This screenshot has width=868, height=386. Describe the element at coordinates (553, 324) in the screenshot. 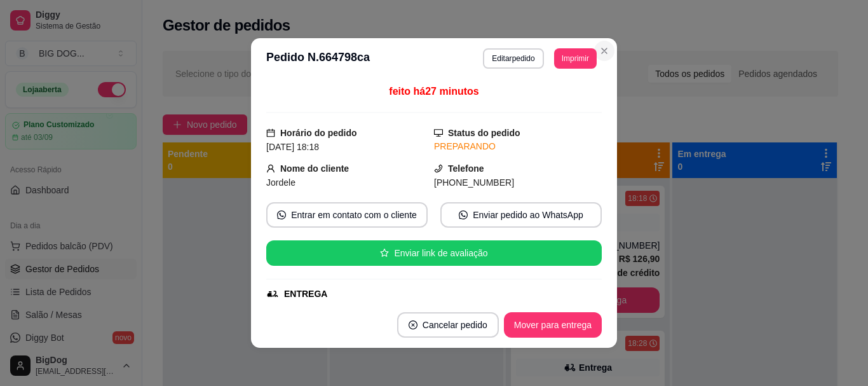

I see `button: Mover para entrega` at that location.